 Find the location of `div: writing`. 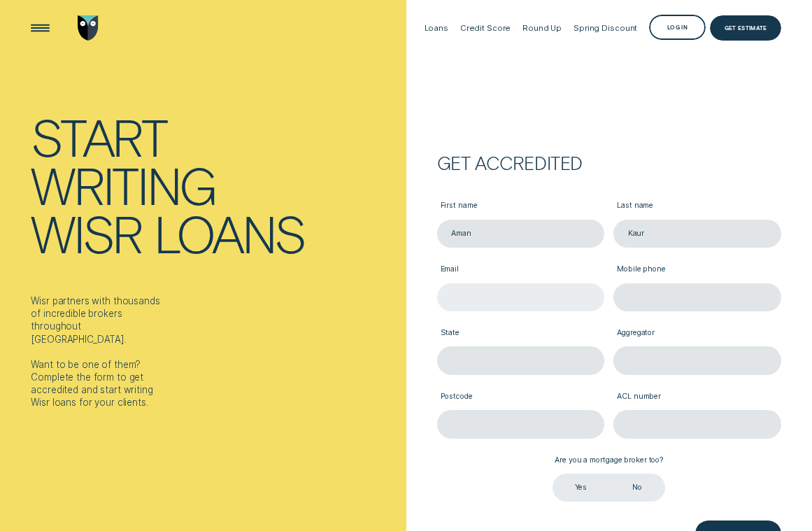

div: writing is located at coordinates (123, 185).